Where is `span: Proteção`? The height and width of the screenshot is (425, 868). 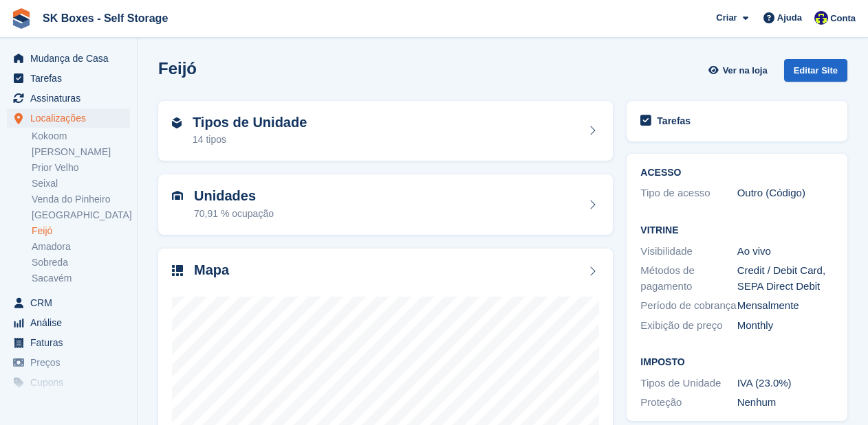 span: Proteção is located at coordinates (72, 402).